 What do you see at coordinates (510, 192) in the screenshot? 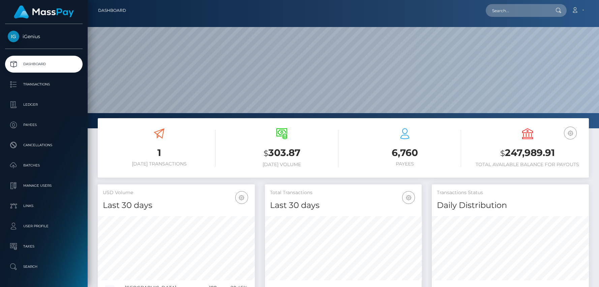
I see `h5: Transactions Status` at bounding box center [510, 192].